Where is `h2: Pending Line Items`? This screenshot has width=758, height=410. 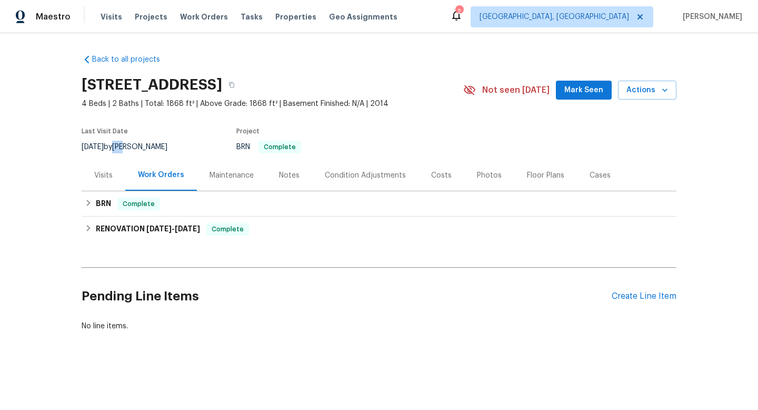 h2: Pending Line Items is located at coordinates (346, 296).